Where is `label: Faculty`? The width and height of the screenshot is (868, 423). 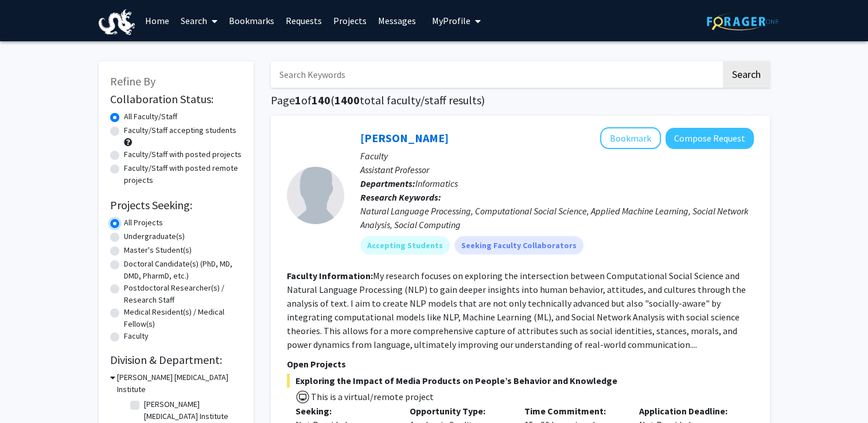
label: Faculty is located at coordinates (136, 336).